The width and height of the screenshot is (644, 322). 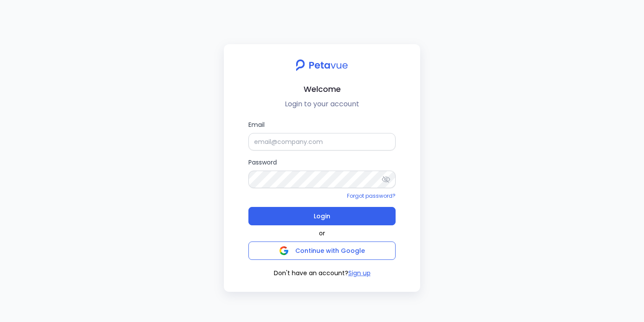 I want to click on button: Sign up, so click(x=359, y=273).